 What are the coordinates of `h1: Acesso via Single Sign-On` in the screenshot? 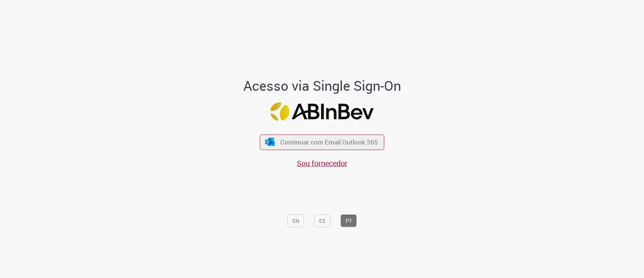 It's located at (322, 86).